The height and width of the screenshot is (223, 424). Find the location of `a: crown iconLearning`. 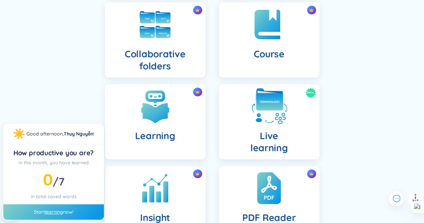

a: crown iconLearning is located at coordinates (155, 122).